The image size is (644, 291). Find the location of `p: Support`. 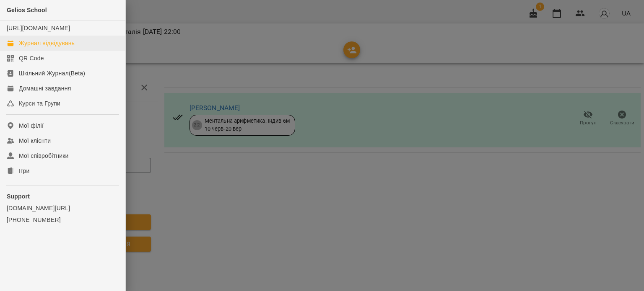

p: Support is located at coordinates (62, 197).